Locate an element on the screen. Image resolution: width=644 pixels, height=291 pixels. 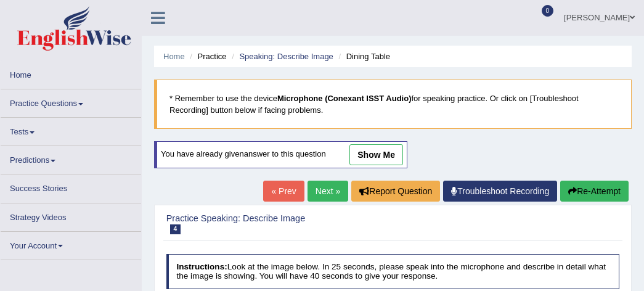
a: Practice Questions is located at coordinates (71, 101).